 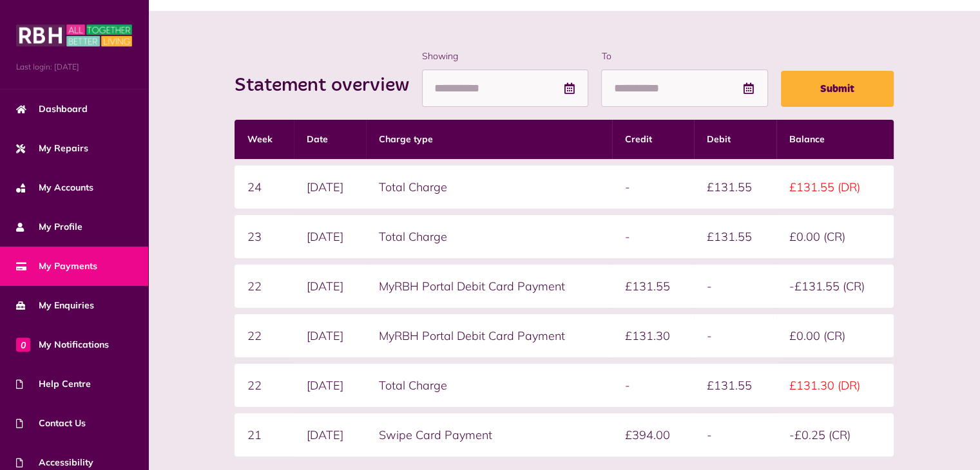 What do you see at coordinates (55, 462) in the screenshot?
I see `span: Accessibility` at bounding box center [55, 462].